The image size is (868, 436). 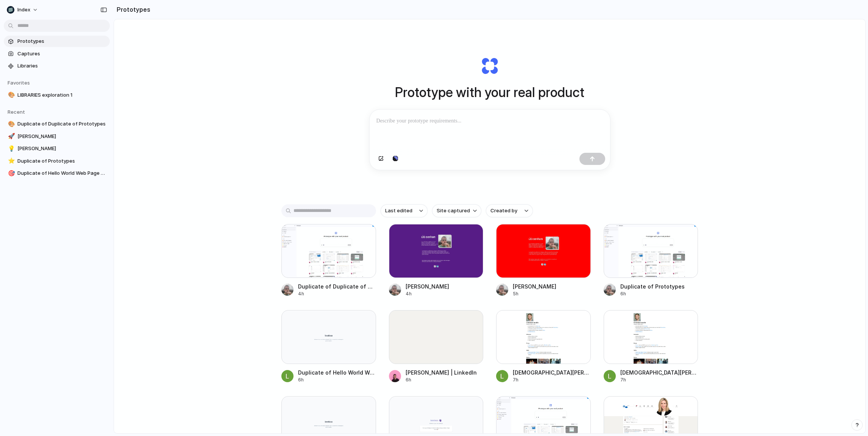 What do you see at coordinates (132, 9) in the screenshot?
I see `h2: Prototypes` at bounding box center [132, 9].